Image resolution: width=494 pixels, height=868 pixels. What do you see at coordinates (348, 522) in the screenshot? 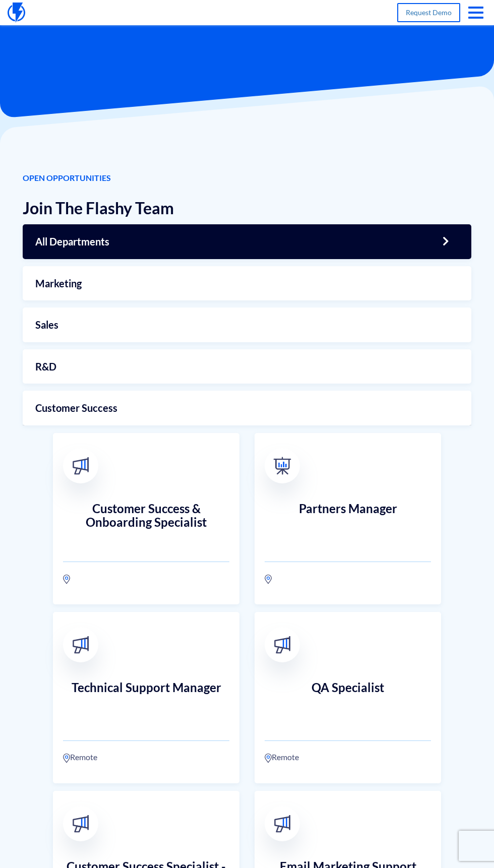
I see `h3: Partners Manager` at bounding box center [348, 522].